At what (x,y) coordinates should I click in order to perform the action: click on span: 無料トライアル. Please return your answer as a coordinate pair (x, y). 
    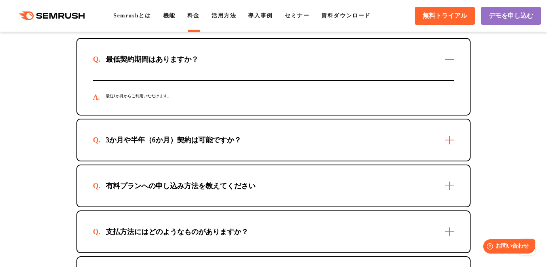
    Looking at the image, I should click on (445, 16).